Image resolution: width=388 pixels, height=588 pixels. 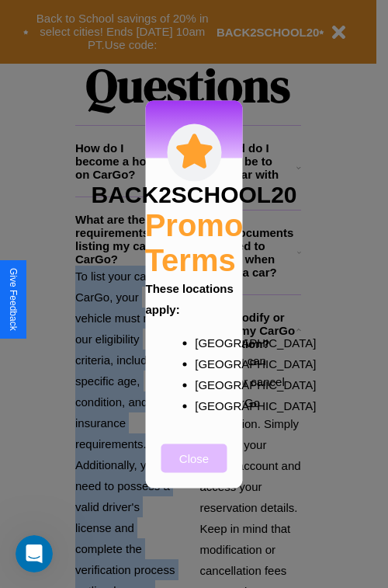 What do you see at coordinates (189, 298) in the screenshot?
I see `b: These locations apply:` at bounding box center [189, 298].